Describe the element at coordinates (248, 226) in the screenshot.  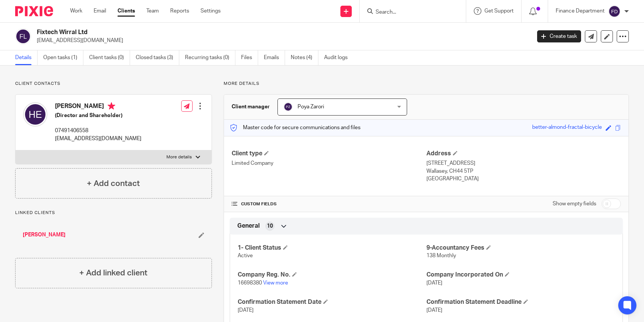
I see `span: General` at that location.